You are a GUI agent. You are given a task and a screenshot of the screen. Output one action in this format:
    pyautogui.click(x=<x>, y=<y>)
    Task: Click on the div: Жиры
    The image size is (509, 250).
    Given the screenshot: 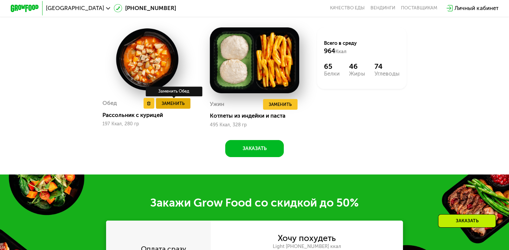 What is the action you would take?
    pyautogui.click(x=357, y=74)
    